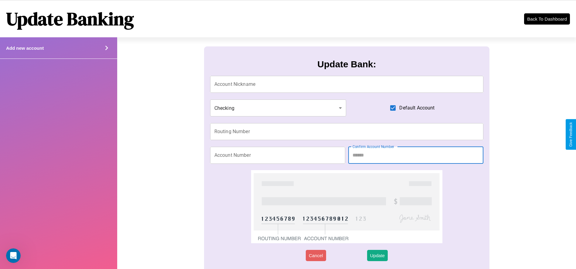 Image resolution: width=576 pixels, height=269 pixels. I want to click on button: Update, so click(378, 256).